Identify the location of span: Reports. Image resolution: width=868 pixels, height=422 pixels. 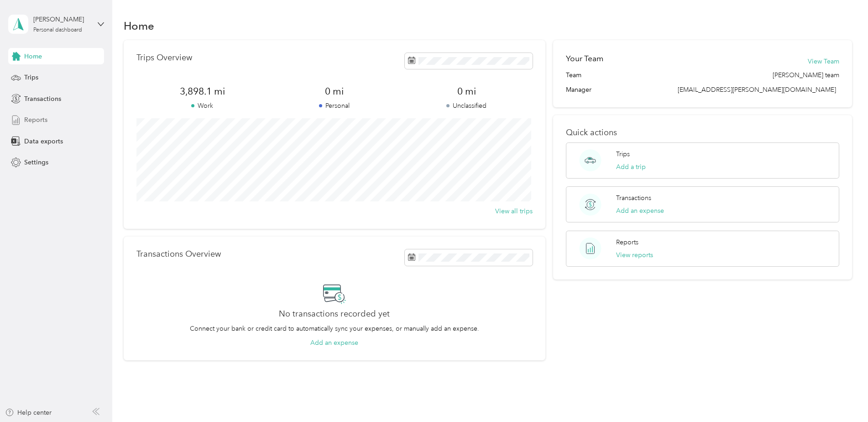
(36, 120).